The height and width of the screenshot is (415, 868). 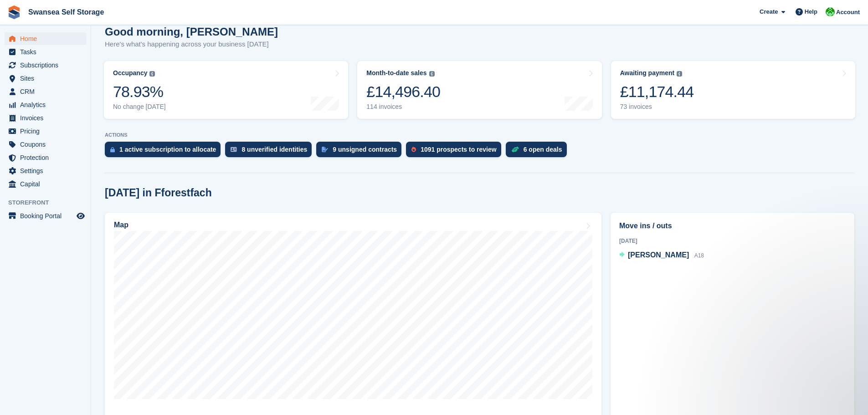 I want to click on a: Preview store, so click(x=81, y=216).